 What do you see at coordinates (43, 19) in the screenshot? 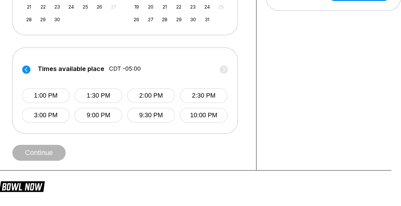
I see `div: Choose Monday, September 29th, 2025` at bounding box center [43, 19].